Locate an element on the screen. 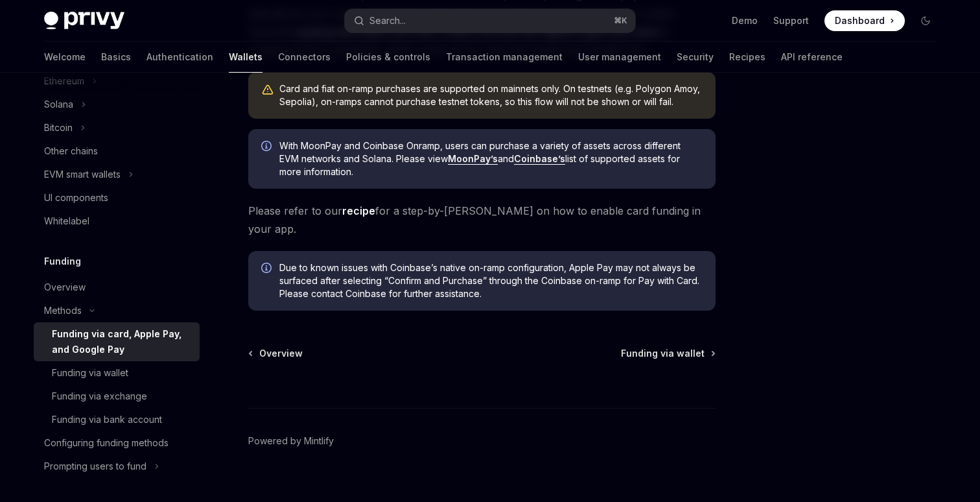 Image resolution: width=980 pixels, height=502 pixels. span: Funding via wallet is located at coordinates (662, 354).